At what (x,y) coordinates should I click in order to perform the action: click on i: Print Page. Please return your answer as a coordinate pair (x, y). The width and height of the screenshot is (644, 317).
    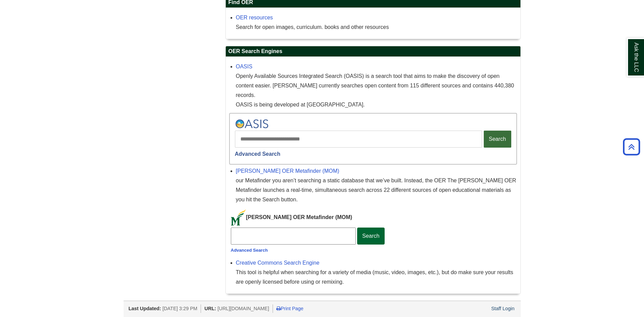
    Looking at the image, I should click on (278, 309).